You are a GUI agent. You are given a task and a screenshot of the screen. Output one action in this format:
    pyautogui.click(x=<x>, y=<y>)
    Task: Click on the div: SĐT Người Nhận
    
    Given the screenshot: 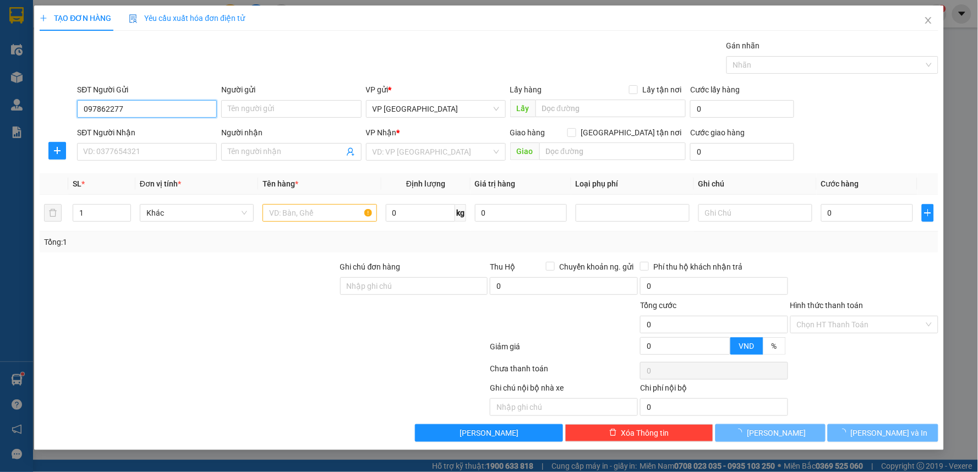 What is the action you would take?
    pyautogui.click(x=147, y=133)
    